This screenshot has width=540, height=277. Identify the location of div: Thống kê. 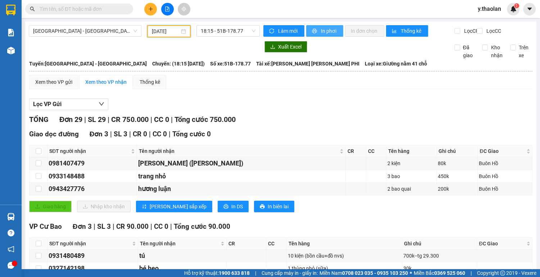
(150, 82).